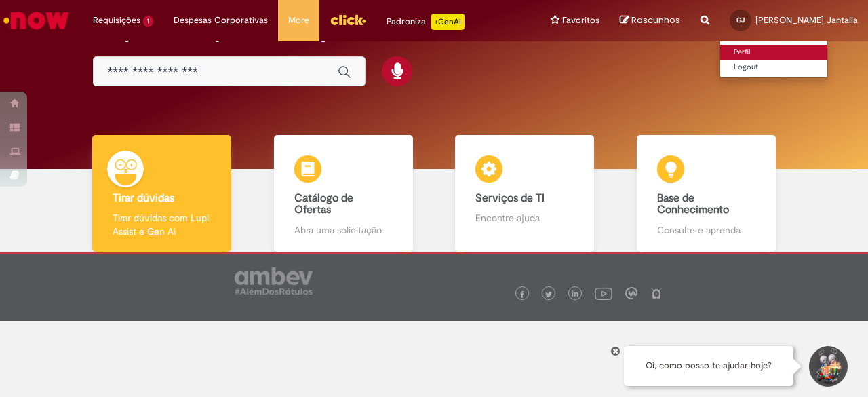  Describe the element at coordinates (525, 193) in the screenshot. I see `a: Serviços de TI Encontre ajuda` at that location.